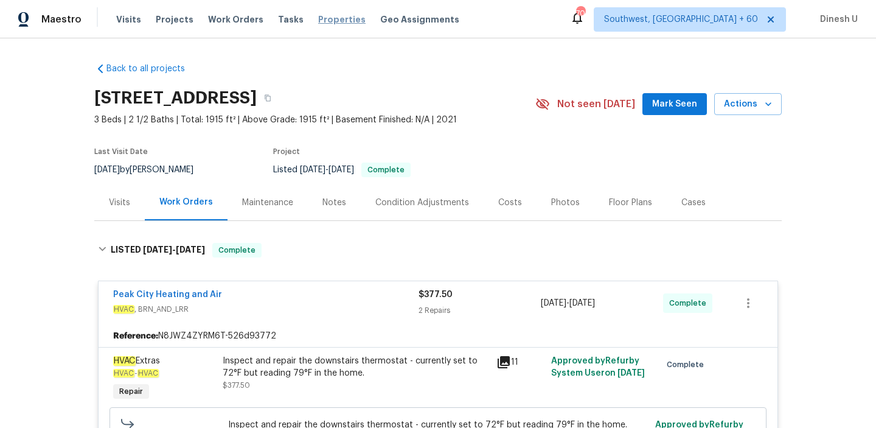 The height and width of the screenshot is (428, 876). Describe the element at coordinates (315, 120) in the screenshot. I see `span: 3 Beds | 2 1/2 Baths | Total: 1915 ft² | Above Grade: 1915 ft² | Basement Finished: N/A | 2021` at that location.